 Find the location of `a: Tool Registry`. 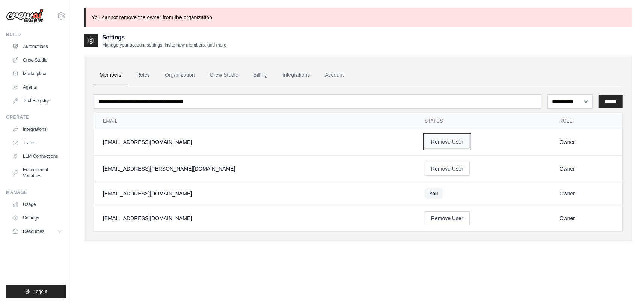

a: Tool Registry is located at coordinates (37, 101).